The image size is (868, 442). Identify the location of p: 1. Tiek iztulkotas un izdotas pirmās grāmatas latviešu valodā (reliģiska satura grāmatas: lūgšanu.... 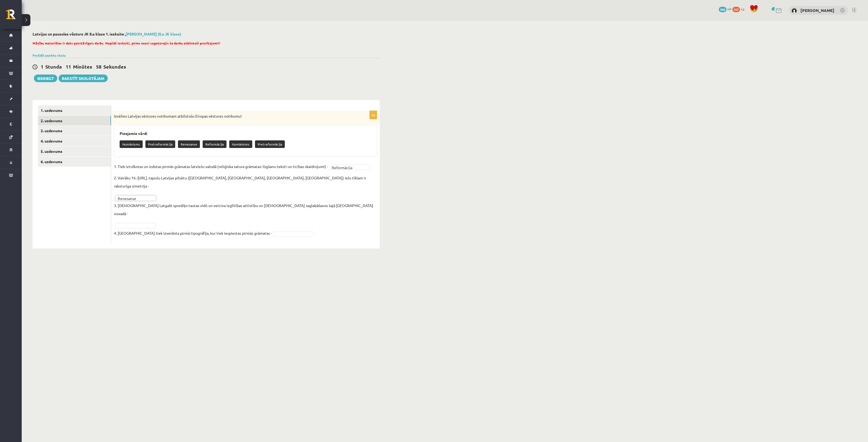
(221, 167).